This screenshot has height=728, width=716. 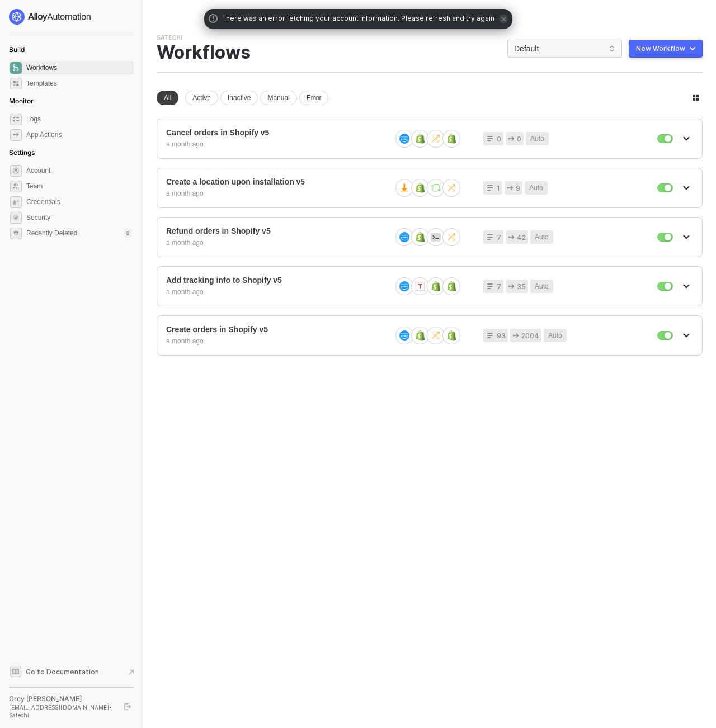 I want to click on span: Refund orders in Shopify v5, so click(x=274, y=231).